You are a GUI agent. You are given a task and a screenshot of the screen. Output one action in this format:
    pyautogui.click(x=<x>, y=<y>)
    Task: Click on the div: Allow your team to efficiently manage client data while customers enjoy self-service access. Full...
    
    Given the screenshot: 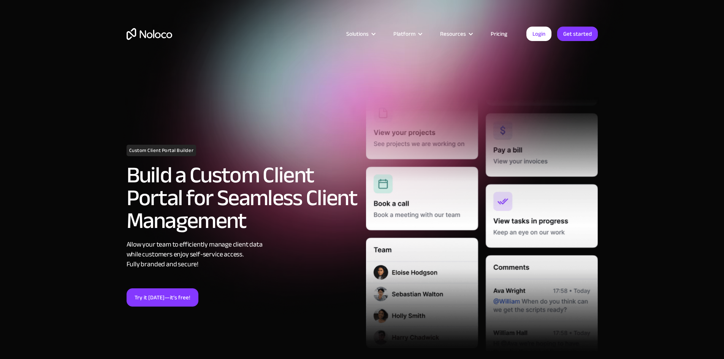 What is the action you would take?
    pyautogui.click(x=242, y=255)
    